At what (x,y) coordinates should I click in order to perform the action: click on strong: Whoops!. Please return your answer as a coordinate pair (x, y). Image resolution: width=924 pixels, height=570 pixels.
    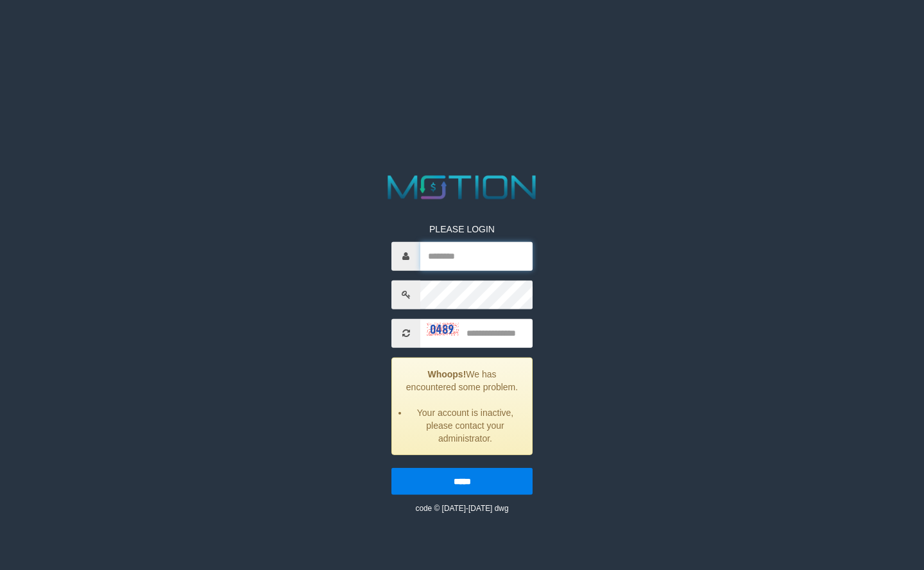
    Looking at the image, I should click on (447, 374).